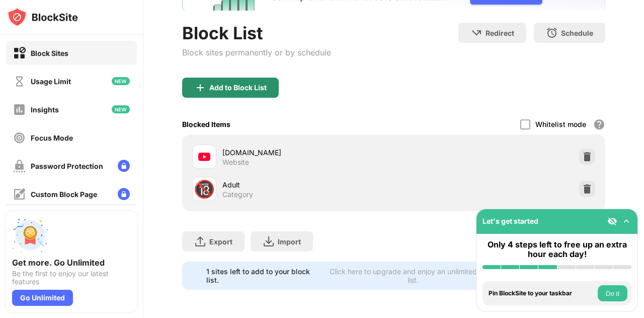 Image resolution: width=644 pixels, height=318 pixels. I want to click on div: Whitelist mode, so click(560, 124).